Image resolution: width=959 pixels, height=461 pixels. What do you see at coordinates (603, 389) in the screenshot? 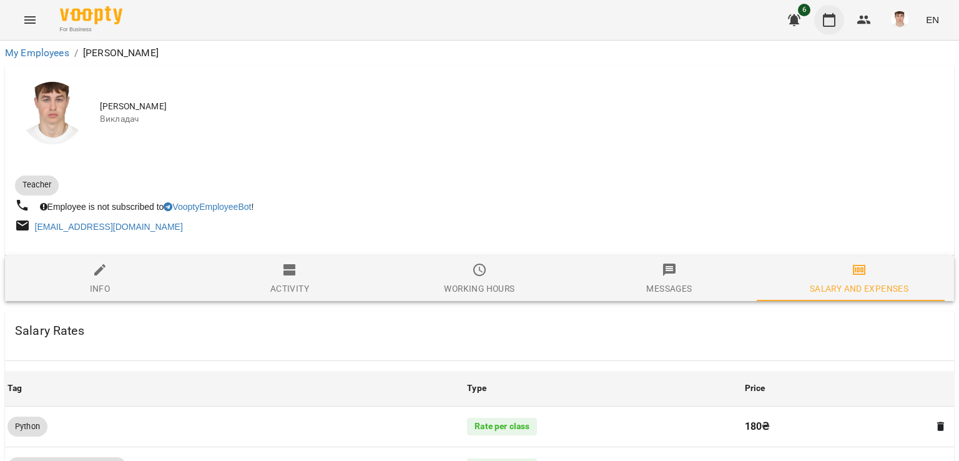
I see `th: Type` at bounding box center [603, 389].